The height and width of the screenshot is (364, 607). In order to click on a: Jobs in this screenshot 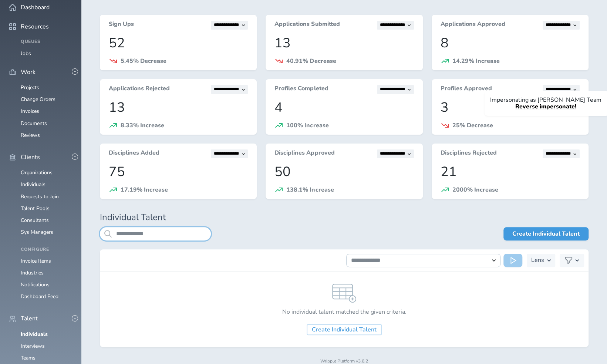, I will do `click(26, 53)`.